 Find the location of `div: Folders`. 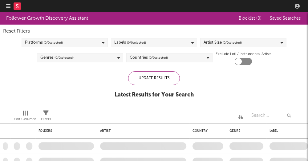

div: Folders is located at coordinates (62, 131).